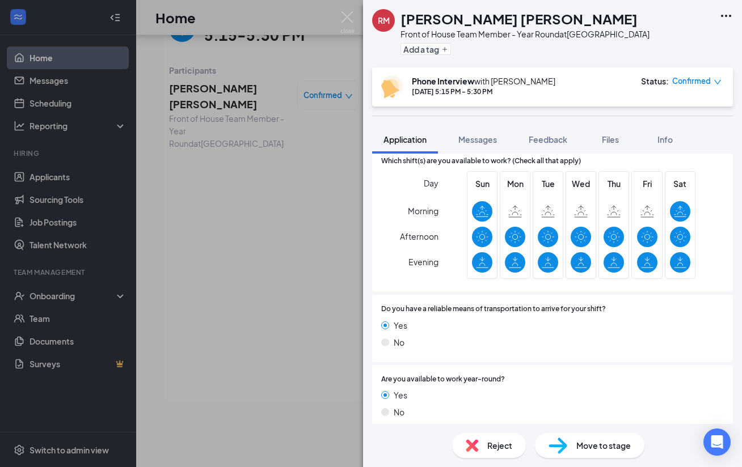  I want to click on svg: Plus, so click(445, 49).